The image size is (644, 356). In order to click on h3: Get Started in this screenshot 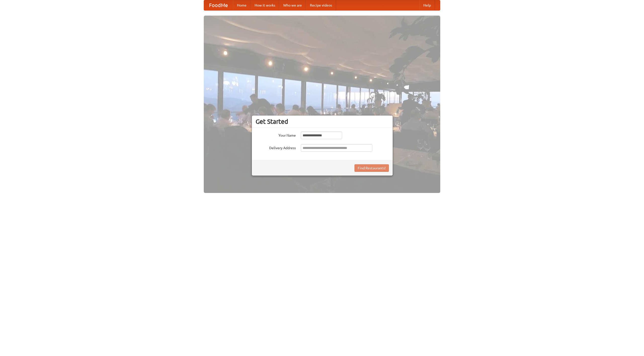, I will do `click(322, 121)`.